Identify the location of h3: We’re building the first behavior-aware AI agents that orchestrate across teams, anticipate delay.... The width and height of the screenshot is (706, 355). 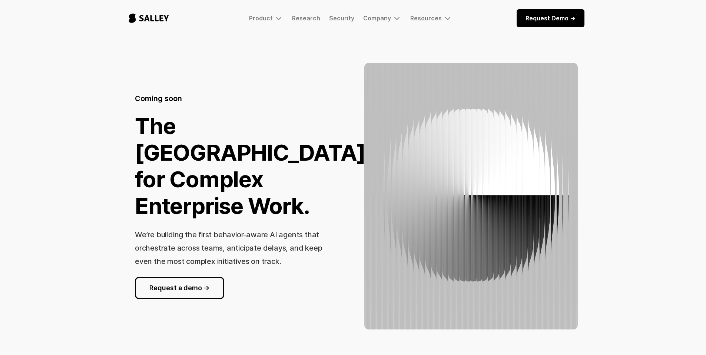
(228, 248).